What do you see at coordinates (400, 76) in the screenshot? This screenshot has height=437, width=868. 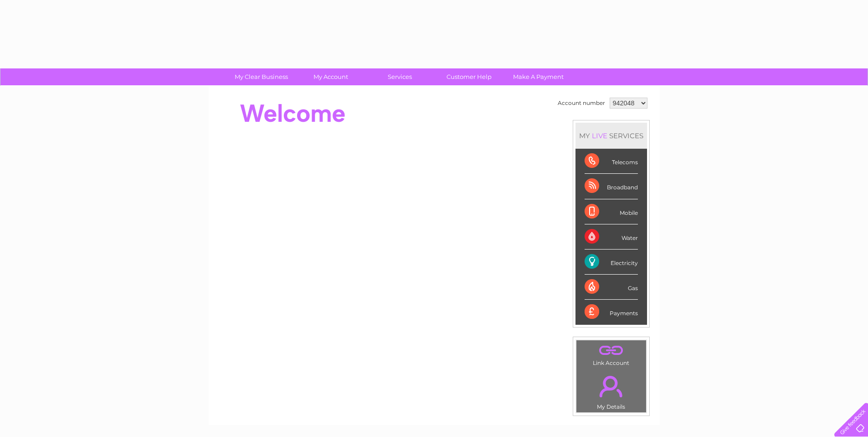 I see `a: Services` at bounding box center [400, 76].